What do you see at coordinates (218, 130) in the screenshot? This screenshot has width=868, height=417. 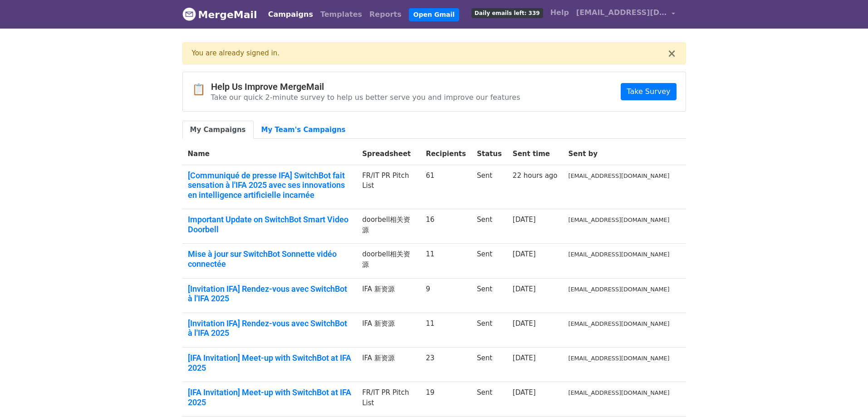 I see `a: My Campaigns` at bounding box center [218, 130].